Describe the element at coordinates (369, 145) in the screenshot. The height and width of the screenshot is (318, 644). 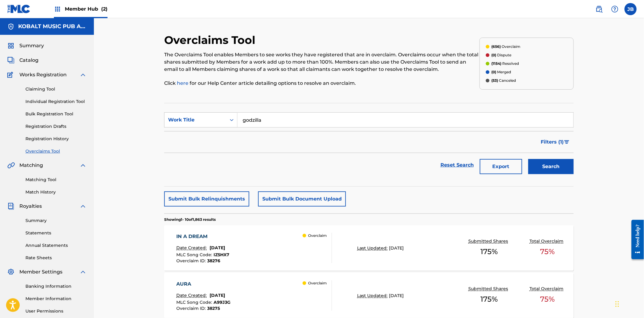
I see `form: Search Form` at that location.